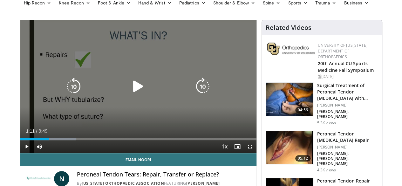 This screenshot has width=402, height=186. Describe the element at coordinates (348, 181) in the screenshot. I see `h3: Peroneal Tendon Repair` at that location.